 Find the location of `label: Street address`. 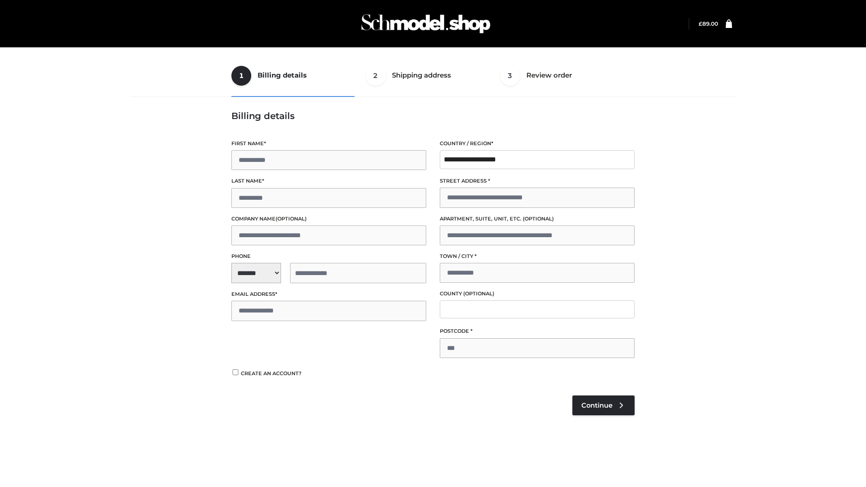

label: Street address is located at coordinates (537, 181).